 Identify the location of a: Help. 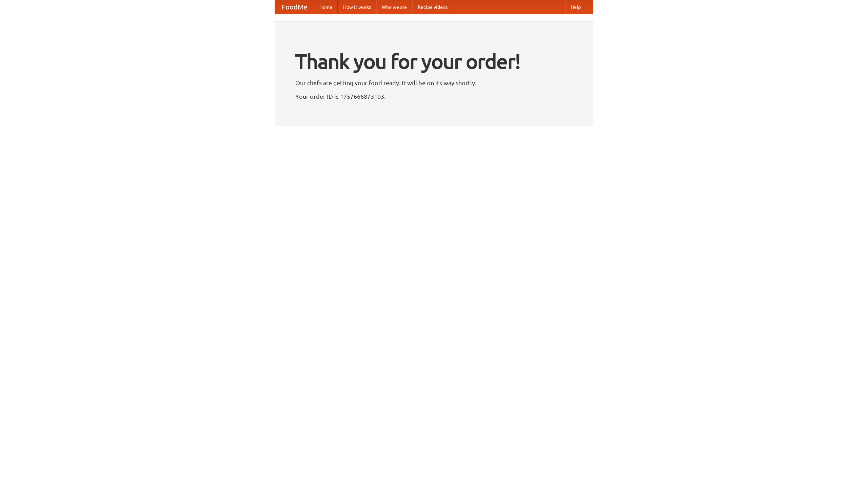
(576, 7).